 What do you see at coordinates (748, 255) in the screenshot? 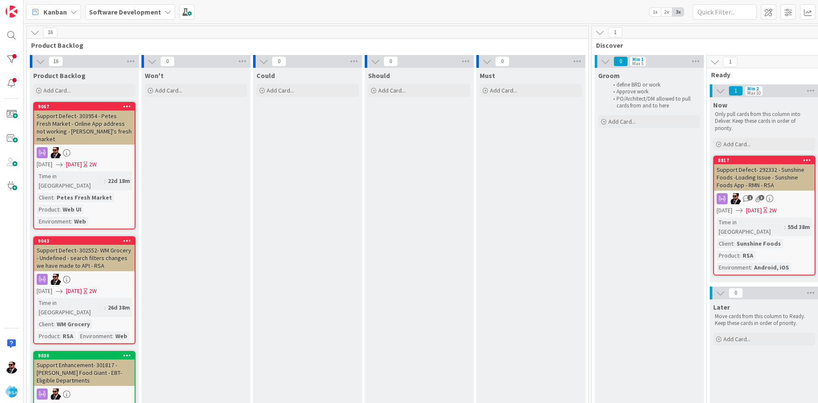
I see `div: RSA` at bounding box center [748, 255].